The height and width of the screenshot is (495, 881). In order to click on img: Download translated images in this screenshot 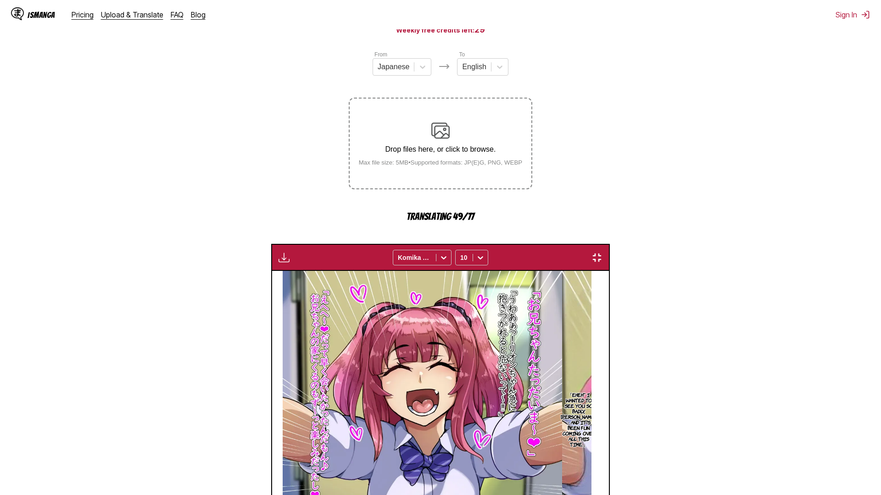, I will do `click(284, 258)`.